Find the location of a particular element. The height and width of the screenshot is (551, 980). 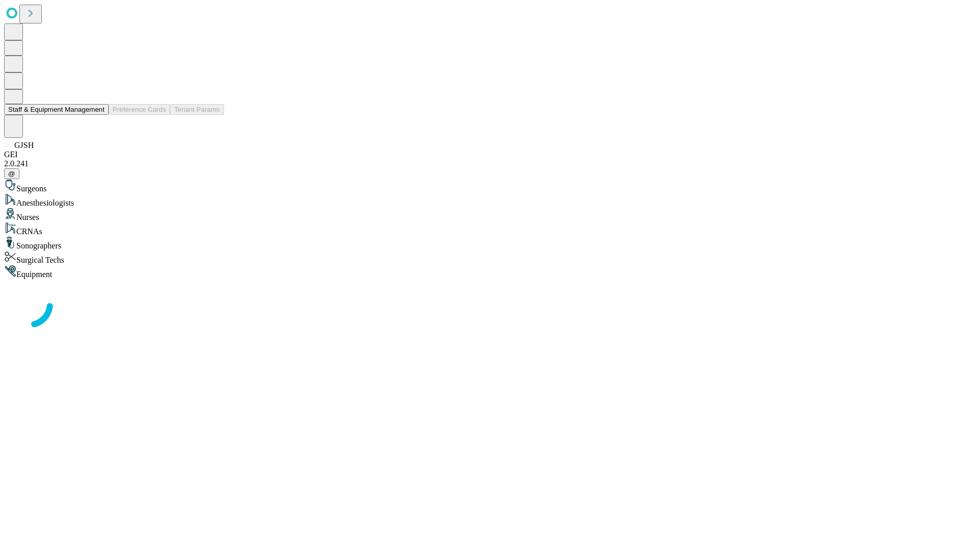

div: GEI is located at coordinates (490, 154).